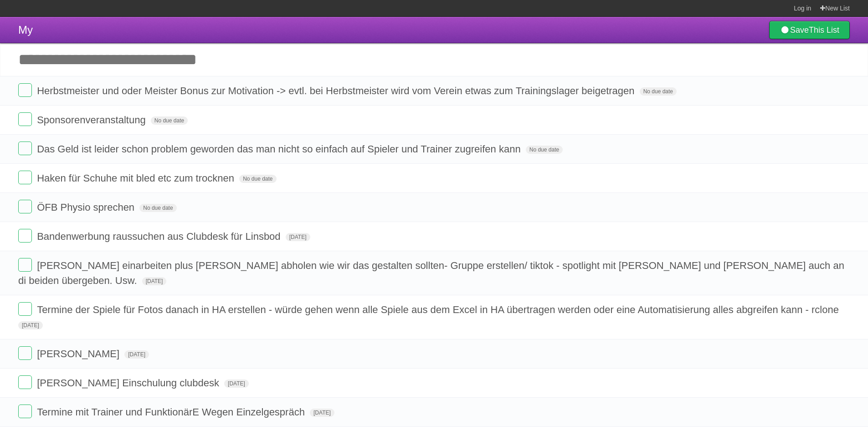  I want to click on span: Termine mit Trainer und FunktionärE Wegen Einzelgespräch, so click(172, 412).